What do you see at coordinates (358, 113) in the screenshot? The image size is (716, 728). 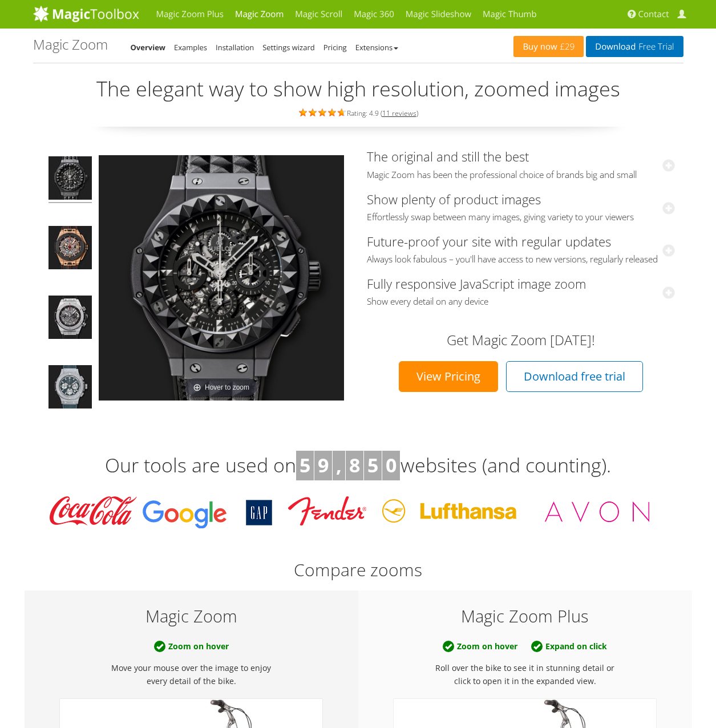 I see `div: Rating: 4.9 ( )` at bounding box center [358, 113].